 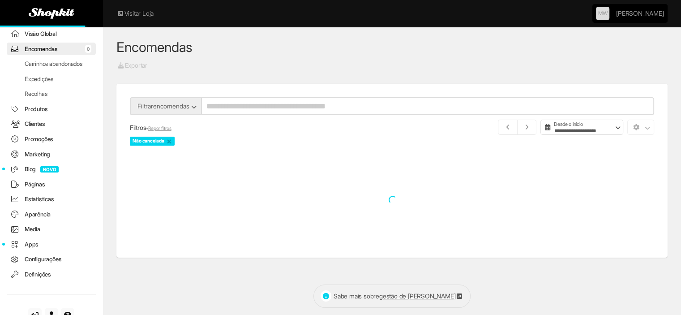 What do you see at coordinates (51, 124) in the screenshot?
I see `a: Clientes` at bounding box center [51, 124].